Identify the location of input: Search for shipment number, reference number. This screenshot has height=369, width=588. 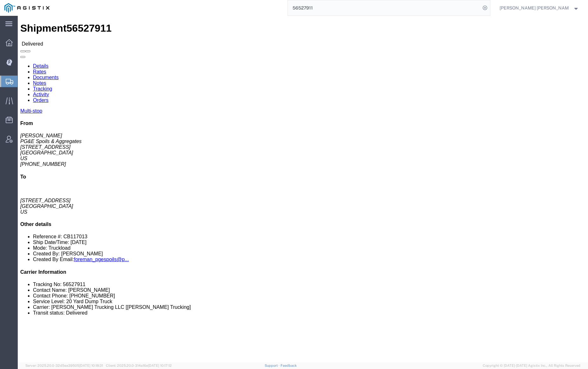
(384, 8).